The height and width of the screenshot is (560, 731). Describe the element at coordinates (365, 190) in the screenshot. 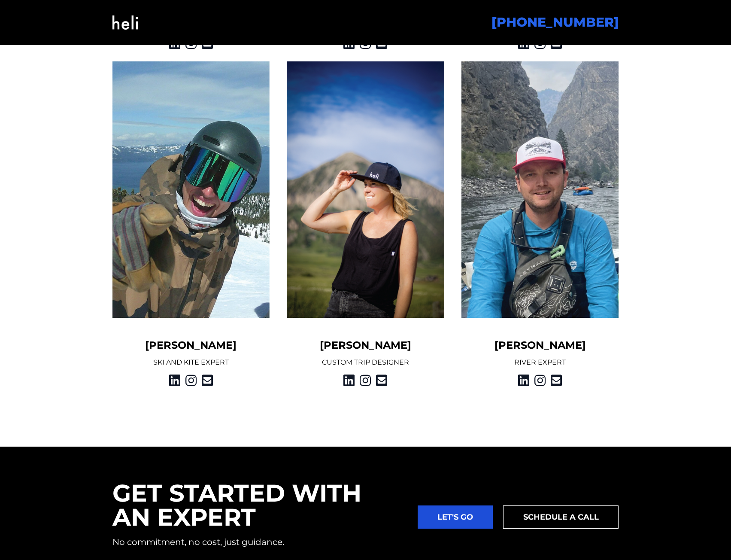

I see `img: c446dc65-d492-4dd3-be1b-6849a4773f8e.jpg` at that location.